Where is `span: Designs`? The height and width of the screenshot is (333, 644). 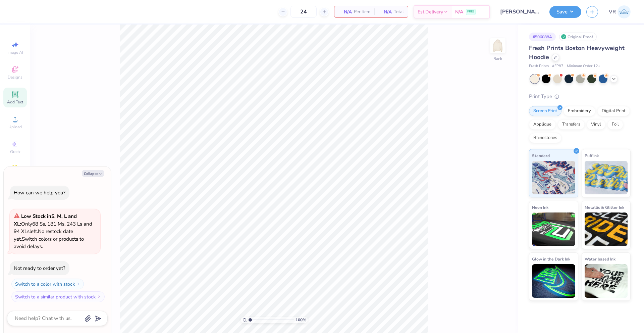 span: Designs is located at coordinates (15, 77).